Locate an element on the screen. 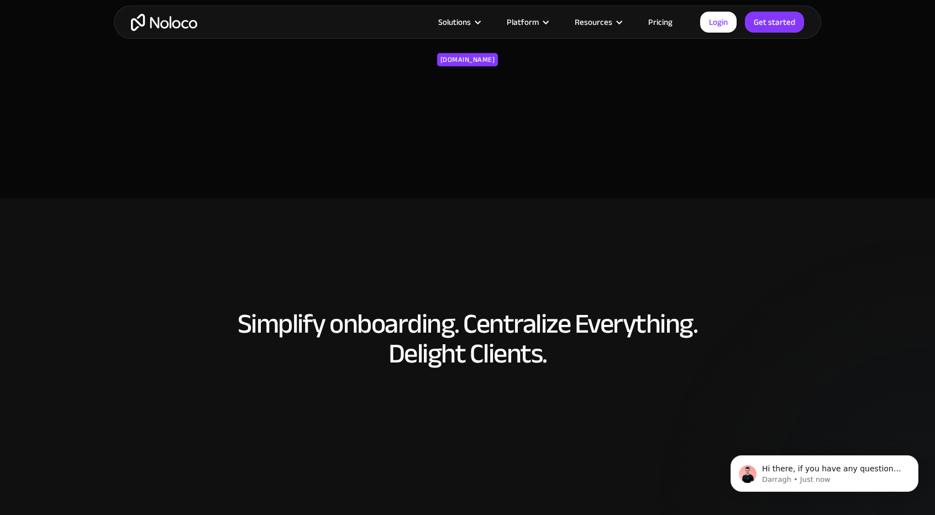 The image size is (935, 515). p: Message from Darragh, sent Just now is located at coordinates (119, 48).